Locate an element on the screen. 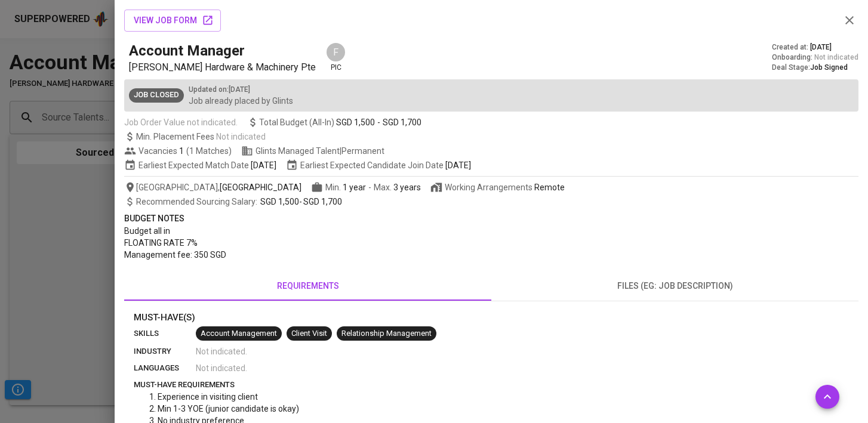 The image size is (868, 423). span: Min 1-3 YOE (junior candidate is okay) is located at coordinates (228, 409).